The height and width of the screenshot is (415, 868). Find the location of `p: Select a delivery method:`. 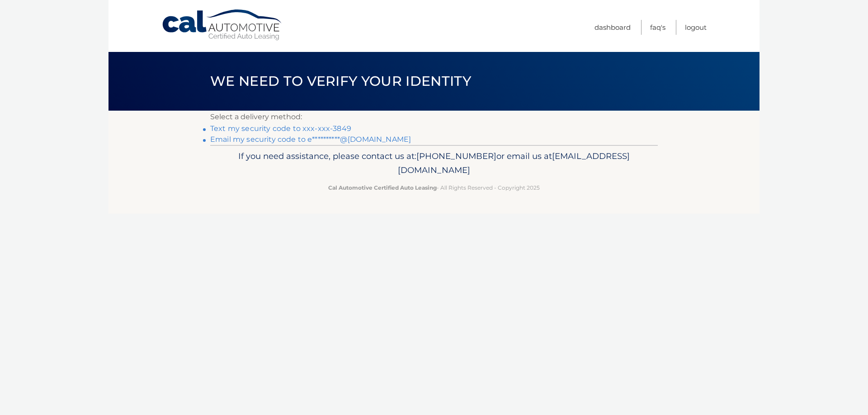

p: Select a delivery method: is located at coordinates (434, 117).